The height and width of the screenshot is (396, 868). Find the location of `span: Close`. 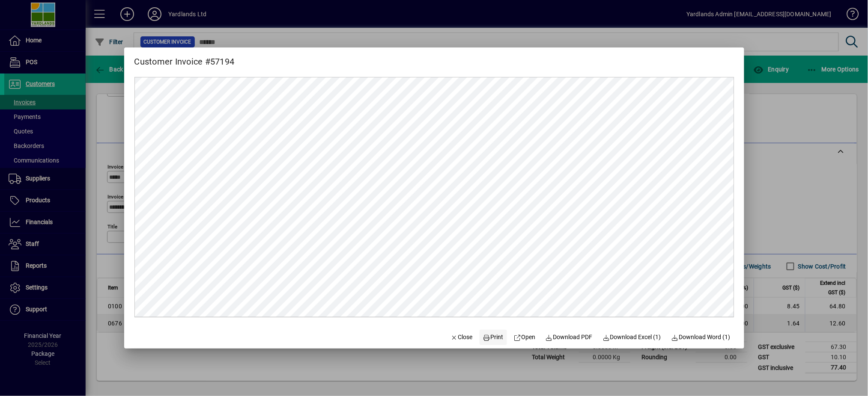

span: Close is located at coordinates (461, 337).